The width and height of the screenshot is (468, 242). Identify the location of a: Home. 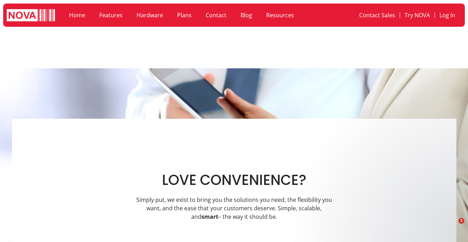
(77, 15).